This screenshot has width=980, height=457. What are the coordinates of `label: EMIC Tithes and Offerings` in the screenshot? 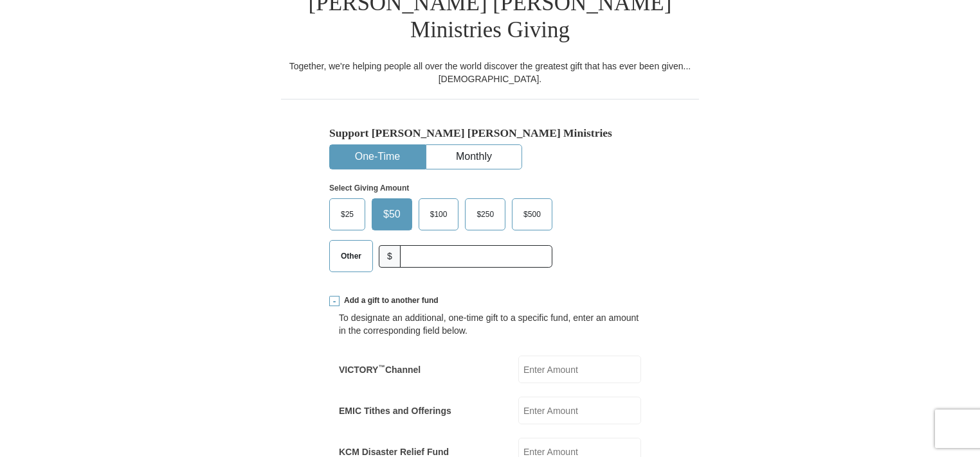 It's located at (395, 411).